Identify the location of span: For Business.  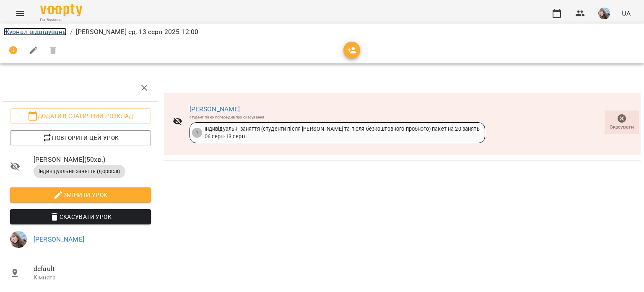
(61, 20).